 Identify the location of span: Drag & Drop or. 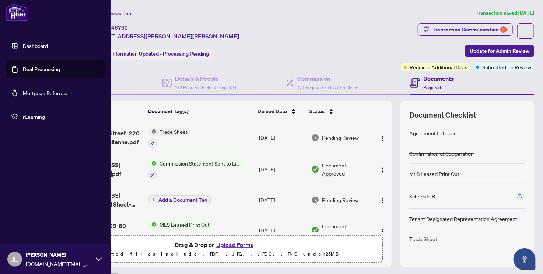
(215, 244).